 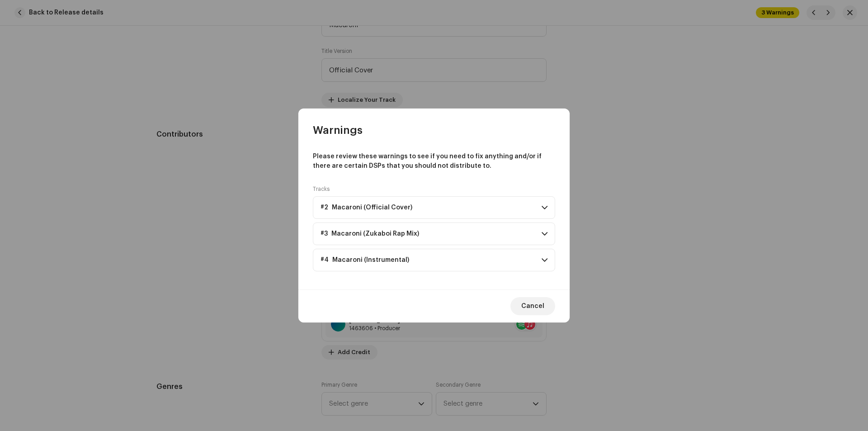 I want to click on p-accordion-header: #3 Macaroni (Zukaboi Rap Mix), so click(x=434, y=234).